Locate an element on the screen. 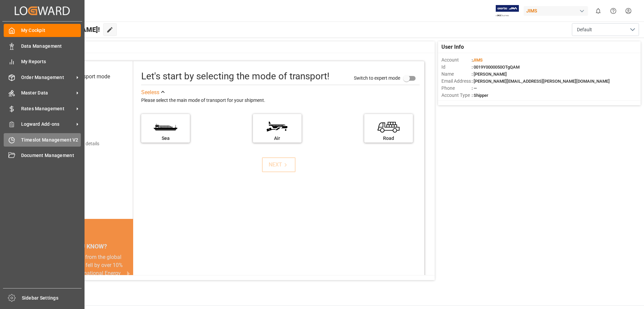  button: JIMS is located at coordinates (557, 11).